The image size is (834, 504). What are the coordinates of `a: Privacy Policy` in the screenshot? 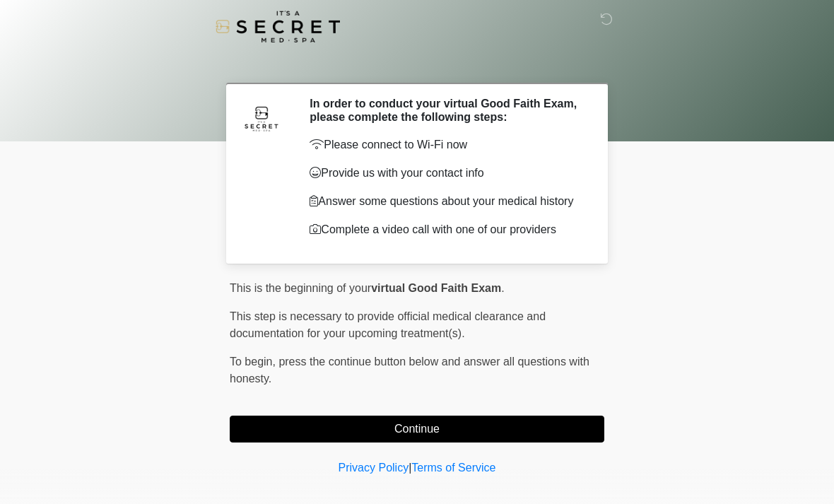 It's located at (374, 467).